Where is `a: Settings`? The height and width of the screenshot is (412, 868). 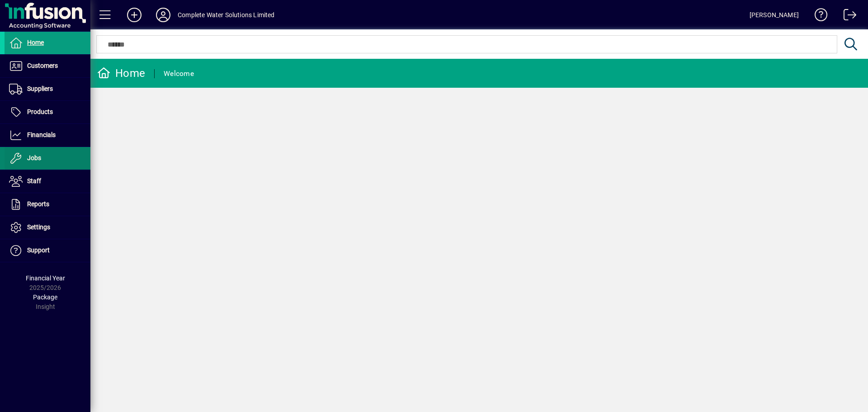
a: Settings is located at coordinates (47, 228).